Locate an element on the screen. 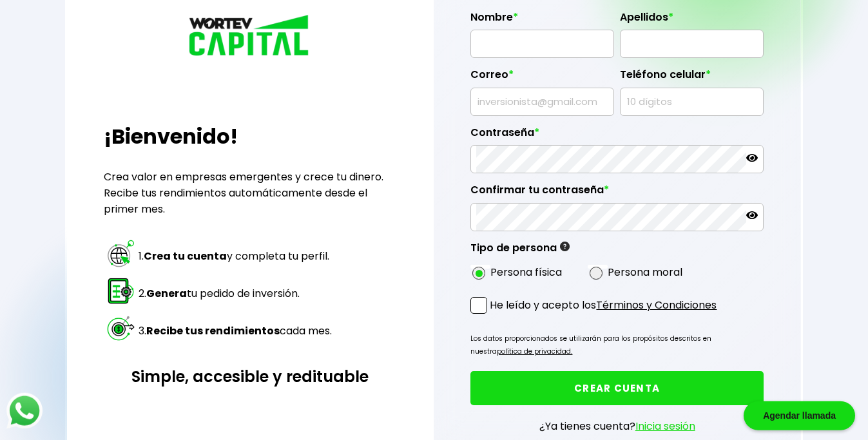 The image size is (868, 440). p: He leído y acepto los is located at coordinates (604, 305).